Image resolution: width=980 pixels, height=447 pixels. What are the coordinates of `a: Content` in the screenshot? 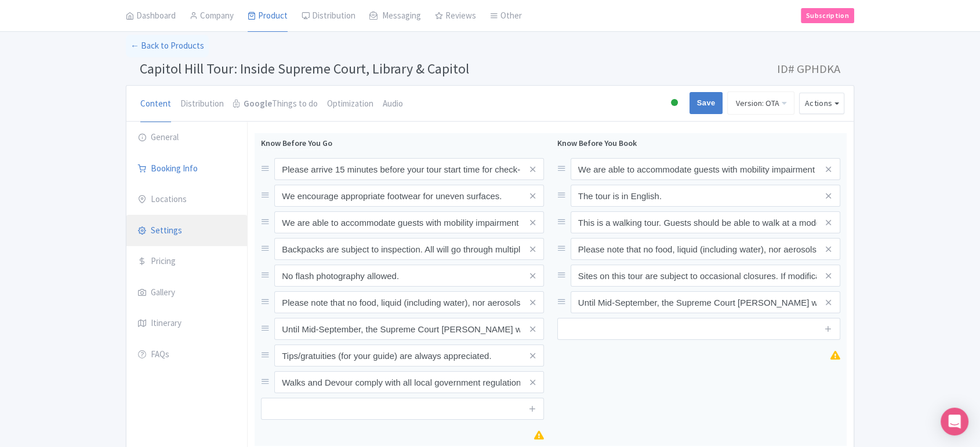 It's located at (156, 104).